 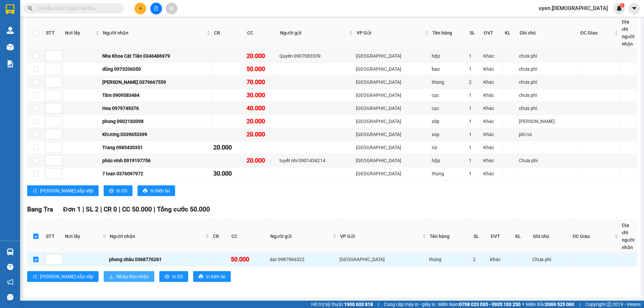 I want to click on div: xóp, so click(x=449, y=134).